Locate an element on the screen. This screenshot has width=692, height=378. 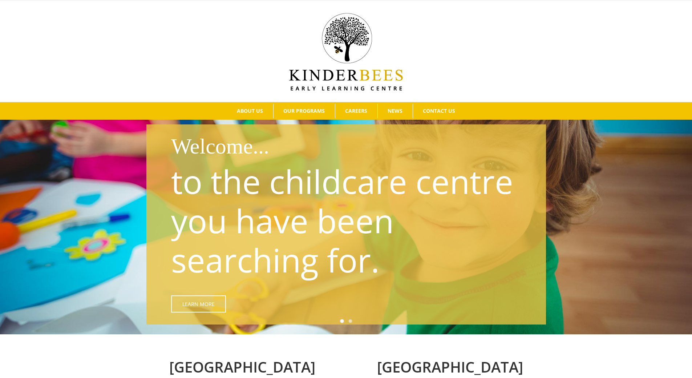
a: ABOUT US is located at coordinates (250, 111).